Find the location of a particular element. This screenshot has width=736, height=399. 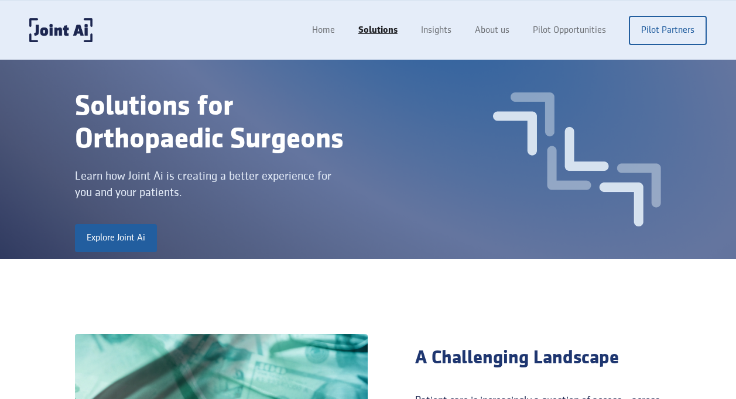

a: About us is located at coordinates (492, 30).